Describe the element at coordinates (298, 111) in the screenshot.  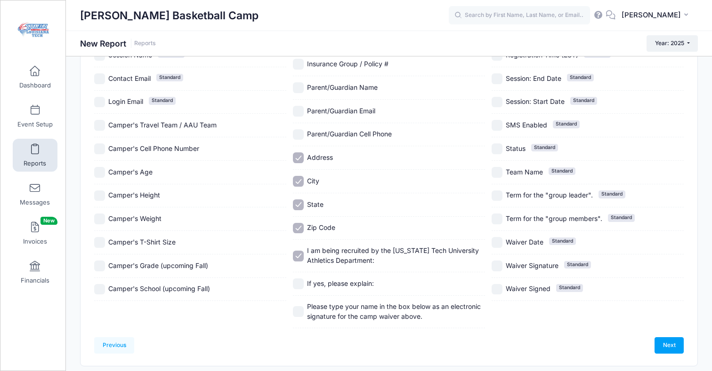
I see `input: Parent/Guardian Email` at that location.